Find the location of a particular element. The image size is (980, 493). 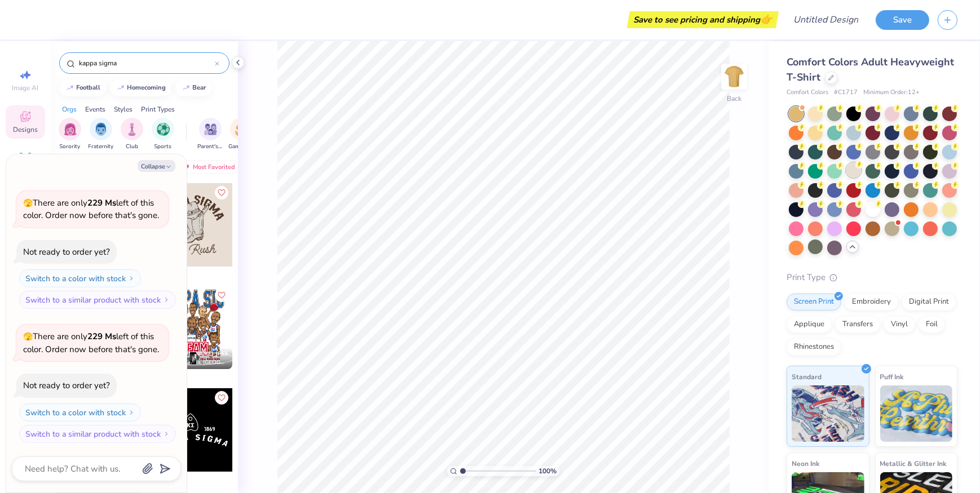

button: bear is located at coordinates (194, 88).